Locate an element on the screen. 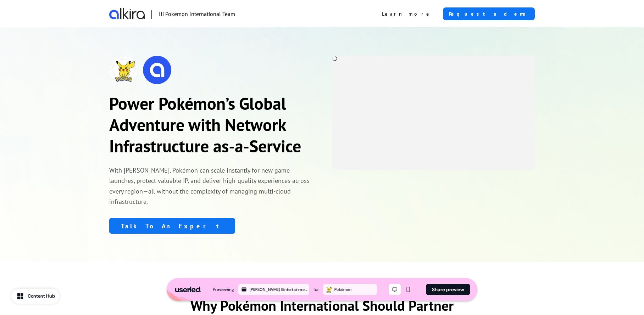  button: Desktop mode is located at coordinates (395, 290).